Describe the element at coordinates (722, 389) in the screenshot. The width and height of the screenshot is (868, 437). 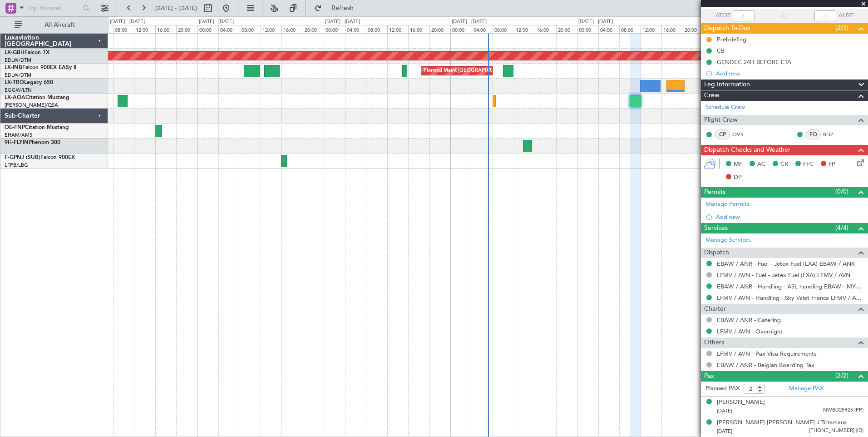
I see `label: Planned PAX` at that location.